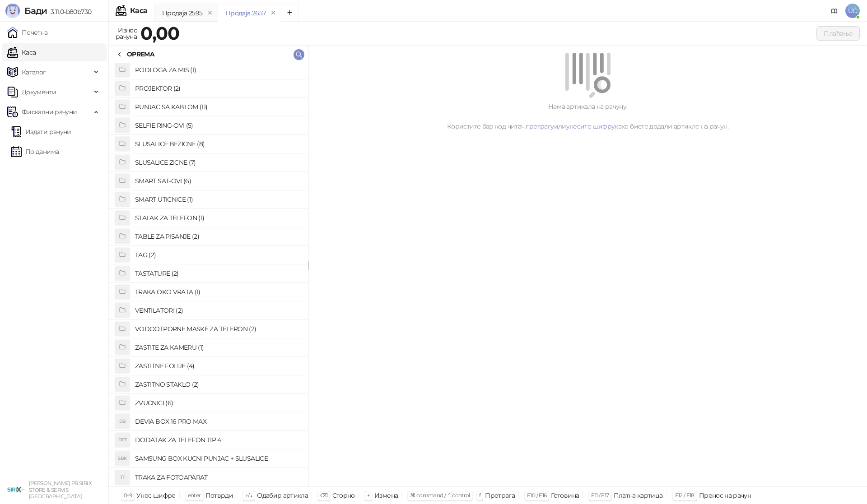 The height and width of the screenshot is (504, 867). I want to click on h4: ZVUCNICI (6), so click(218, 403).